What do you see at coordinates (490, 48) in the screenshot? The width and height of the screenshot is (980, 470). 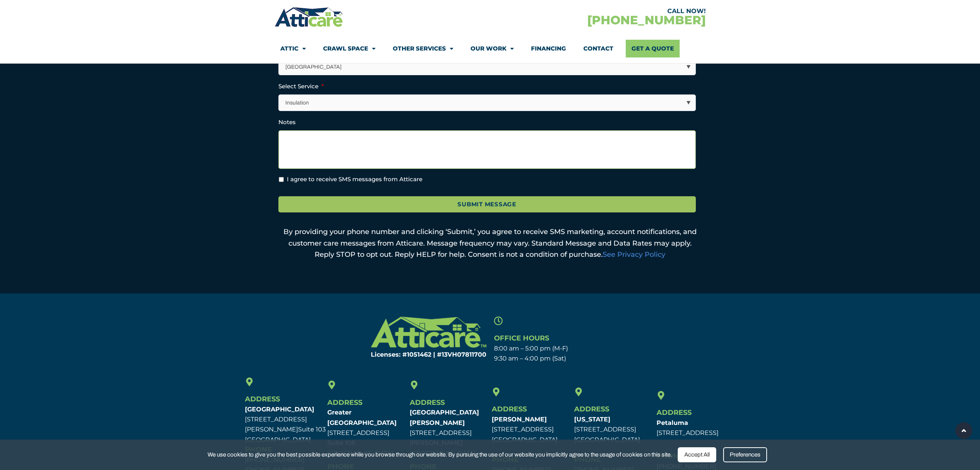 I see `nav: Menu` at bounding box center [490, 48].